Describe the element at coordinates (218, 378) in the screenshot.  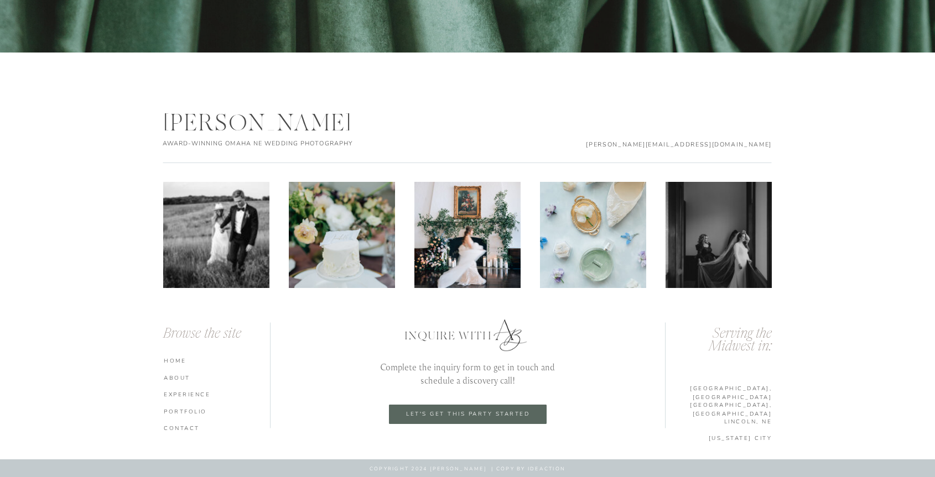
I see `a: ABOUT` at that location.